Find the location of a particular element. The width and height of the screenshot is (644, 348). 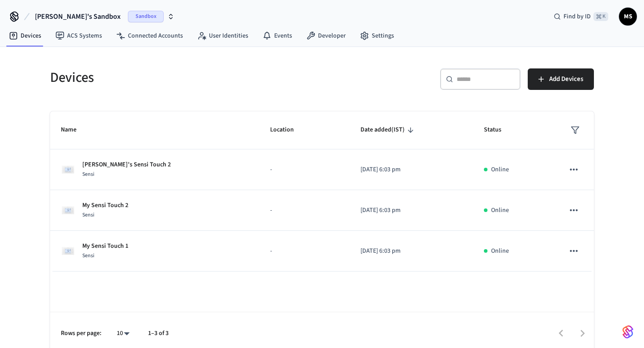

span: ⌘ K is located at coordinates (600, 17).